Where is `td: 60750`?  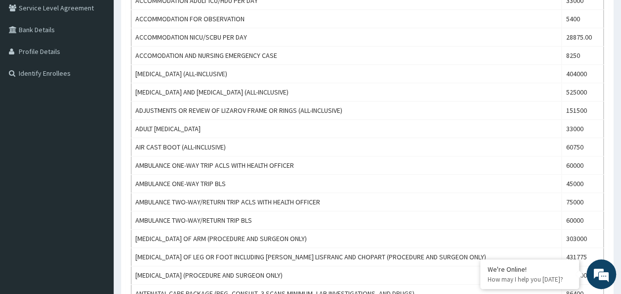 td: 60750 is located at coordinates (583, 147).